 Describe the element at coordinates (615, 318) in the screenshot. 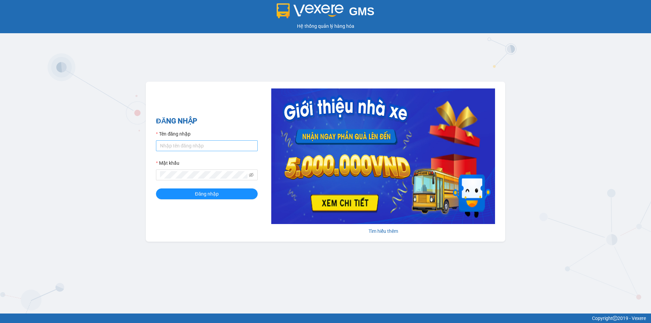

I see `span: copyright` at that location.